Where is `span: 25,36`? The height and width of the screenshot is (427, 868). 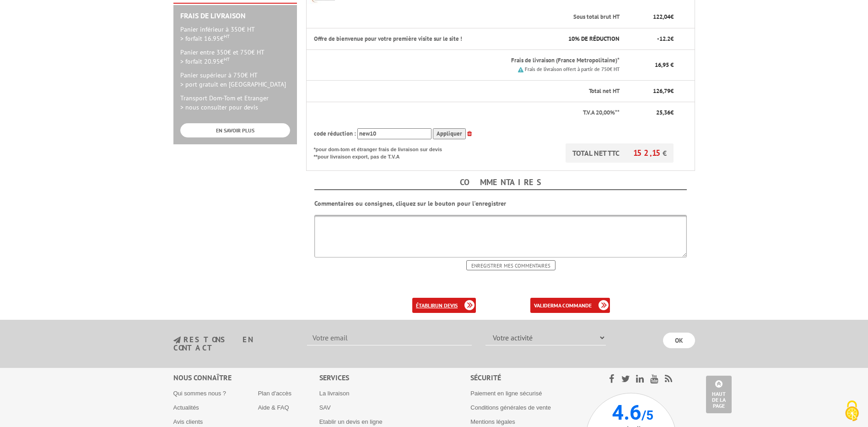
span: 25,36 is located at coordinates (663, 112).